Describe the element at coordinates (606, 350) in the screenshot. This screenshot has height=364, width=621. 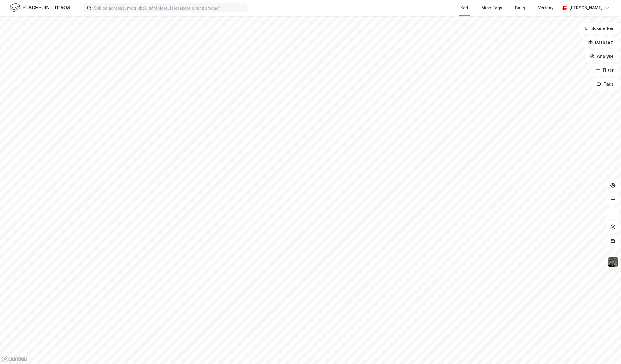
I see `div: Kontrollprogram for chat` at that location.